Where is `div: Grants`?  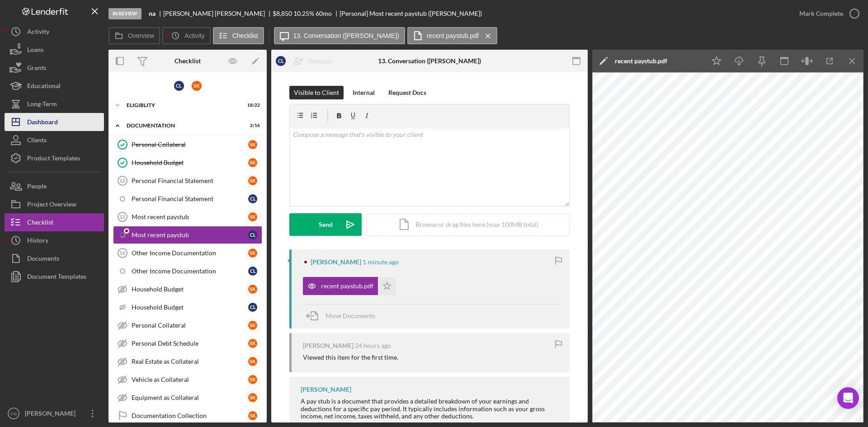 div: Grants is located at coordinates (37, 69).